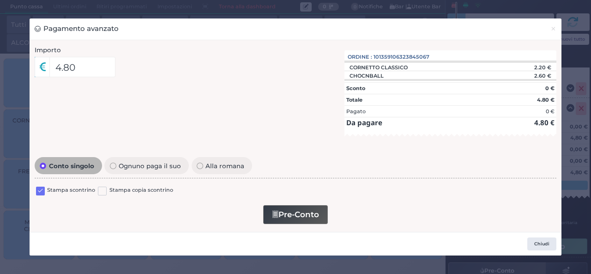  Describe the element at coordinates (77, 29) in the screenshot. I see `h3: Pagamento avanzato` at that location.